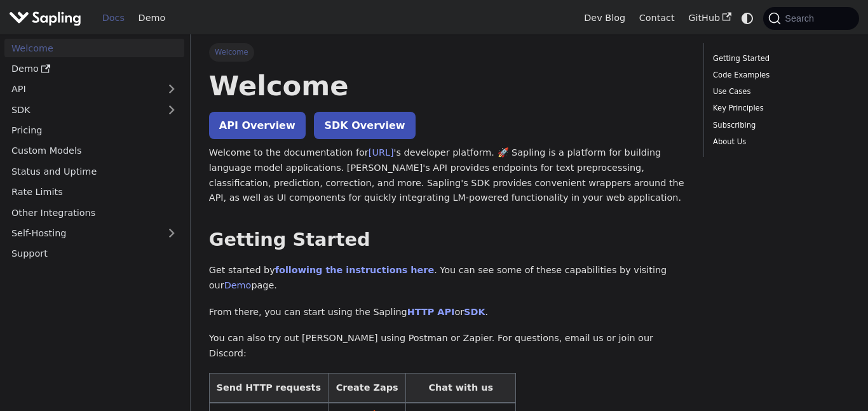 The image size is (868, 411). Describe the element at coordinates (447, 86) in the screenshot. I see `h1: Welcome` at that location.